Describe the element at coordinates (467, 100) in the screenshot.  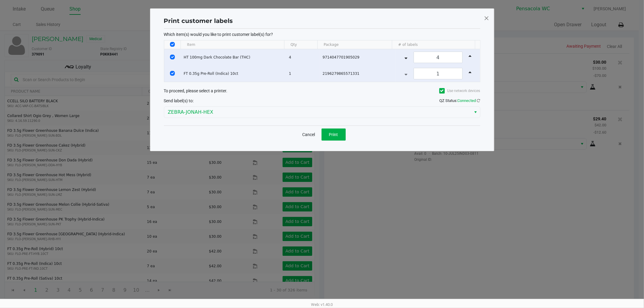
I see `span: Connected` at that location.